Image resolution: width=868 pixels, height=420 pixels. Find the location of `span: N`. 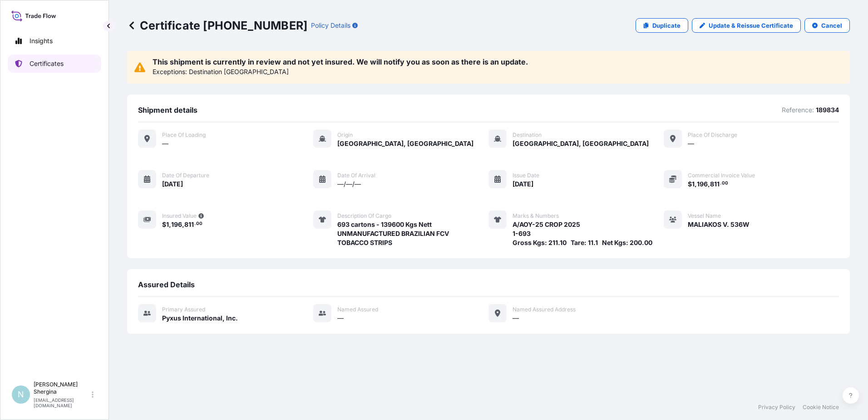

span: N is located at coordinates (21, 394).